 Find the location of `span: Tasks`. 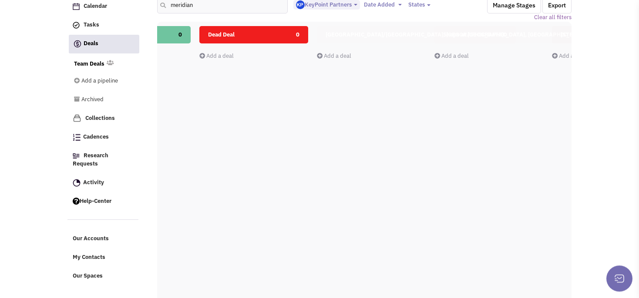

span: Tasks is located at coordinates (91, 25).